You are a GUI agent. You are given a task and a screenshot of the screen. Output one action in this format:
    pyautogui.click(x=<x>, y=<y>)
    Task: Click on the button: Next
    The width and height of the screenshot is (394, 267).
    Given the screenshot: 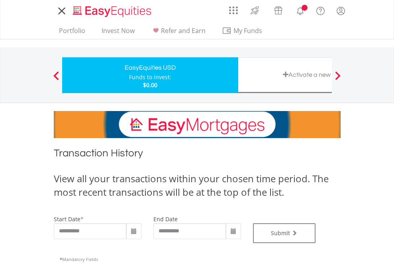 What is the action you would take?
    pyautogui.click(x=338, y=79)
    